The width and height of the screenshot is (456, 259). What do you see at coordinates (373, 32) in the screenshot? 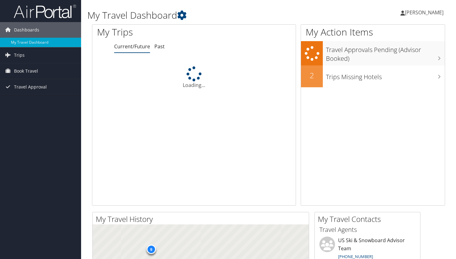
I see `h1: My Action Items` at bounding box center [373, 32].